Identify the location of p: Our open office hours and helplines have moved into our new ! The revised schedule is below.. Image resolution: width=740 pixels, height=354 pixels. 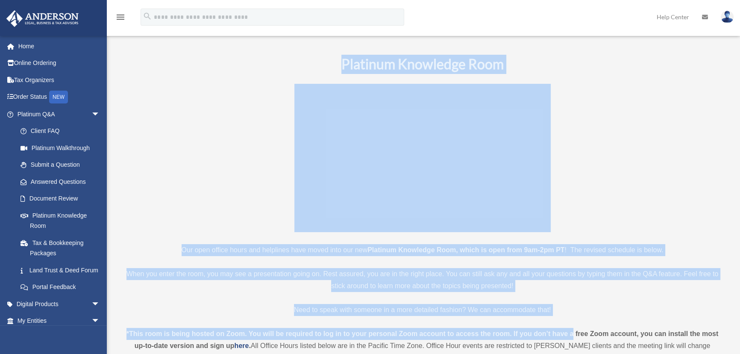
(422, 250).